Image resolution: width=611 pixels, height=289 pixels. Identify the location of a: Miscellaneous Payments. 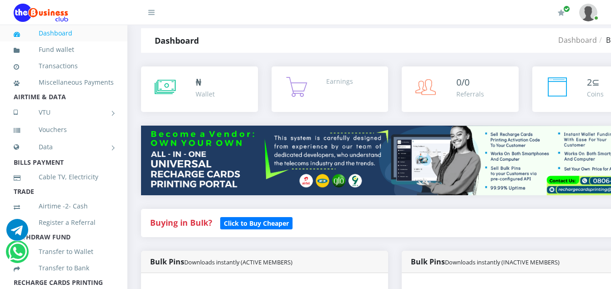
(64, 82).